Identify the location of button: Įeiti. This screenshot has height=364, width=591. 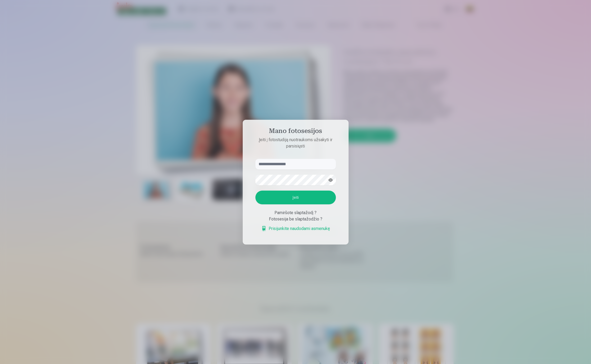
(296, 198).